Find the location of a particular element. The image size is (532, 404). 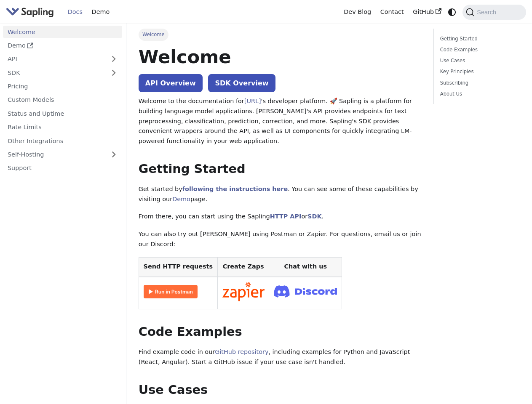

p: Get started by . You can see some of these capabilities by visiting our page. is located at coordinates (280, 195).